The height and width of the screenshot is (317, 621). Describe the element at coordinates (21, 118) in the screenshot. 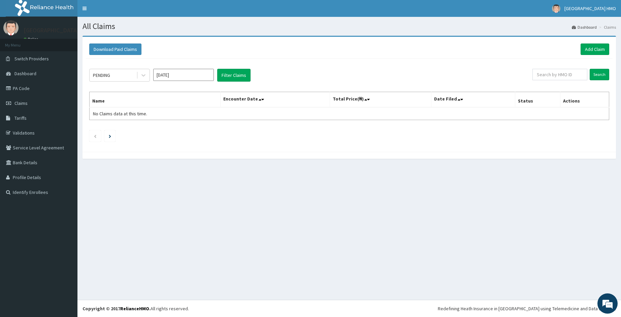

I see `span: Tariffs` at that location.